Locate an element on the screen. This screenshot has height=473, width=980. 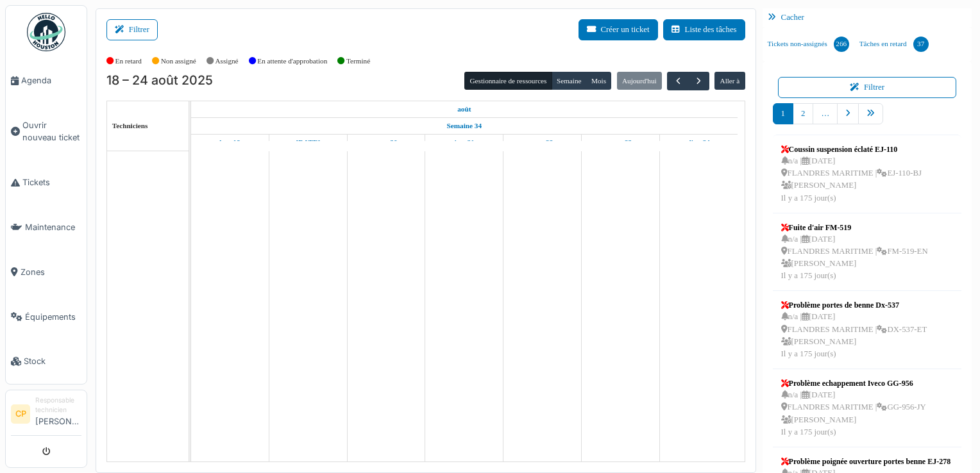
button: Gestionnaire de ressources is located at coordinates (508, 81).